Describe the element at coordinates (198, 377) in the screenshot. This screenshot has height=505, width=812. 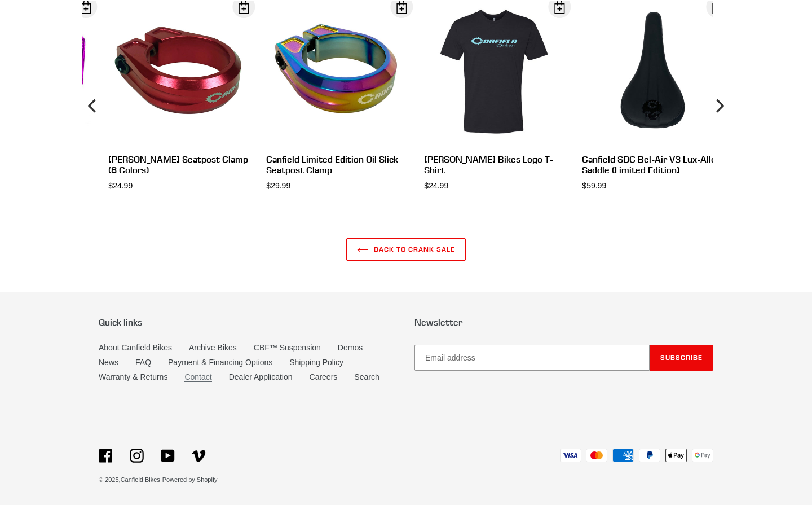
I see `a: Contact` at that location.